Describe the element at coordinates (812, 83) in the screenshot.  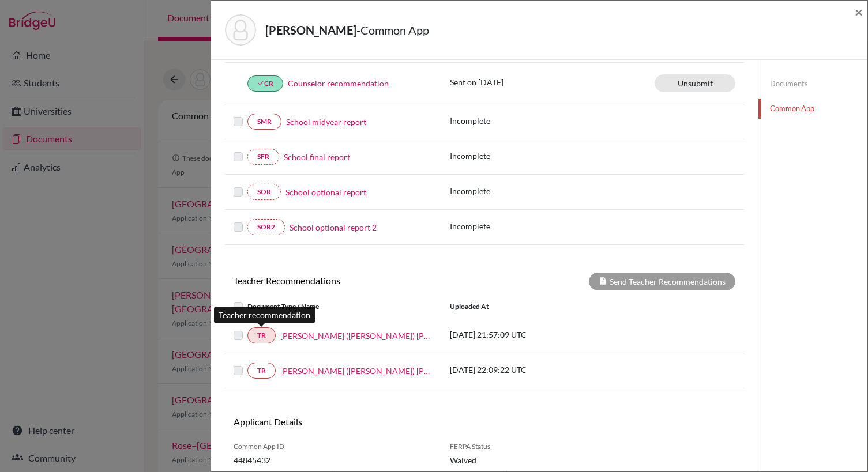
I see `a: Documents` at that location.